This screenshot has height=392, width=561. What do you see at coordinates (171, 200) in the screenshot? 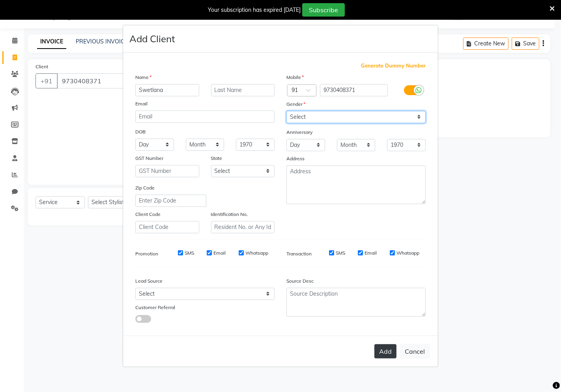
I see `input: Enter Zip Code` at bounding box center [171, 200].